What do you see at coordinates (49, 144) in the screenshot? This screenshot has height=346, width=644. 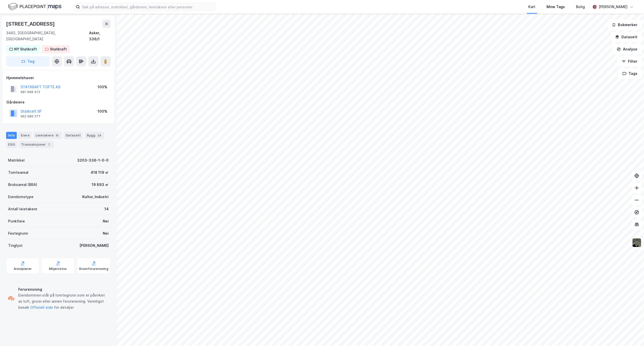 I see `div: 7` at bounding box center [49, 144].